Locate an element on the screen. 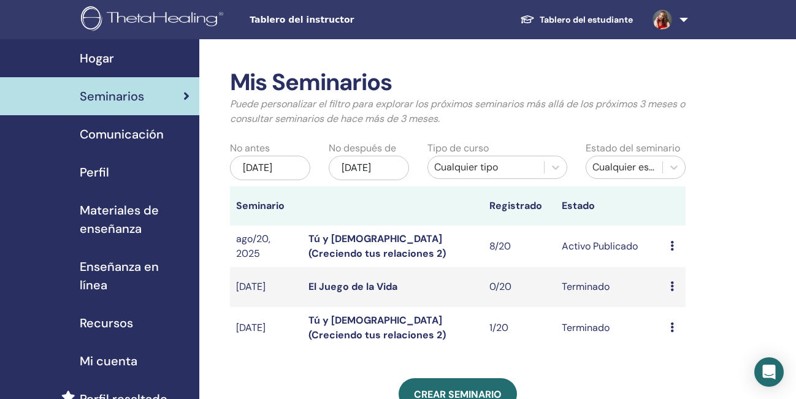 This screenshot has height=399, width=796. img: default.jpg is located at coordinates (662, 20).